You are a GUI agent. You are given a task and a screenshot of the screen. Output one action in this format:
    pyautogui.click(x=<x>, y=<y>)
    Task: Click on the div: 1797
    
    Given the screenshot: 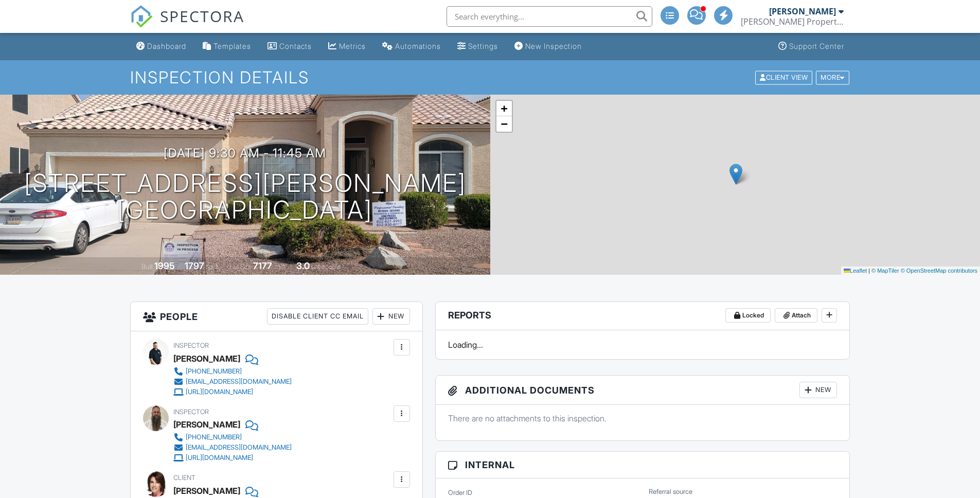 What is the action you would take?
    pyautogui.click(x=194, y=265)
    